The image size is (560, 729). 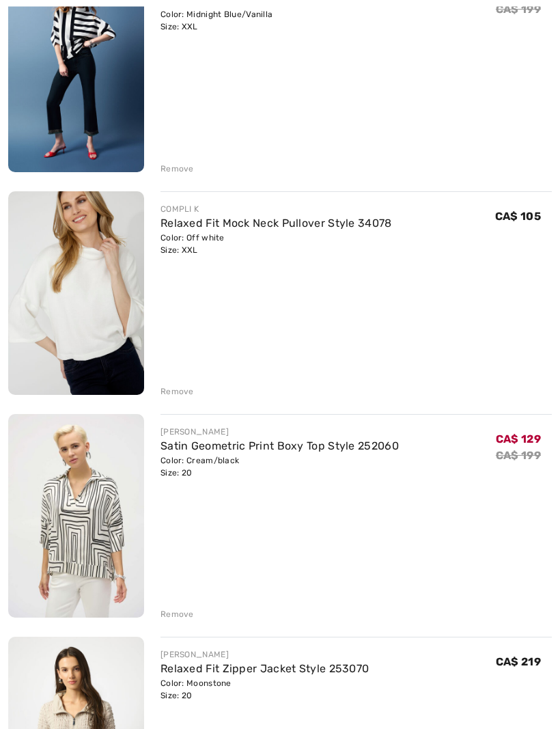 I want to click on div: Color: Midnight Blue/Vanilla Size: XXL, so click(x=257, y=21).